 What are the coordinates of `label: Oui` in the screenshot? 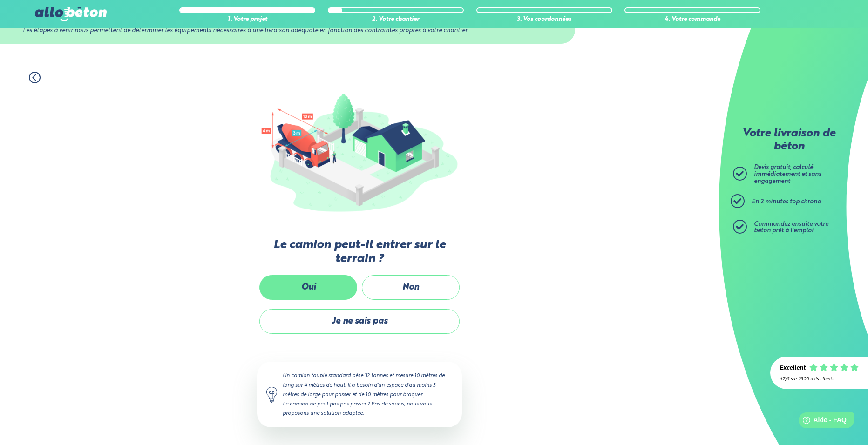 It's located at (308, 287).